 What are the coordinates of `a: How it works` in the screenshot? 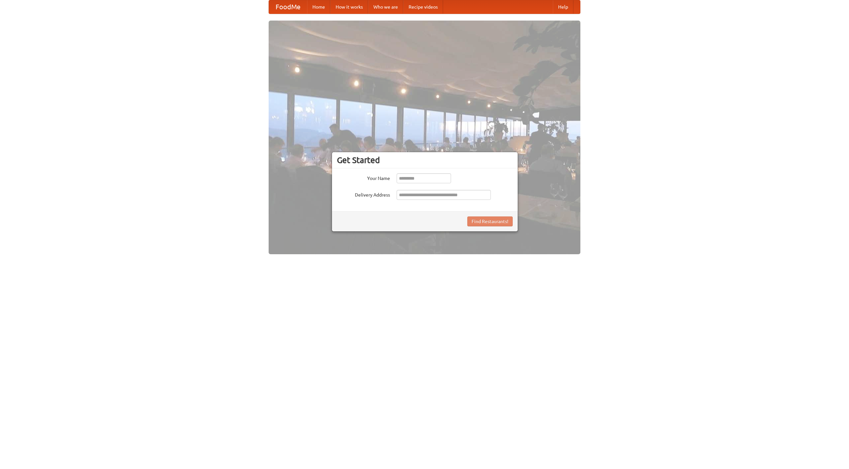 It's located at (349, 7).